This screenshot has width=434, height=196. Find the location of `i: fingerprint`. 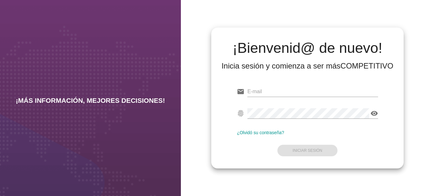

i: fingerprint is located at coordinates (241, 113).